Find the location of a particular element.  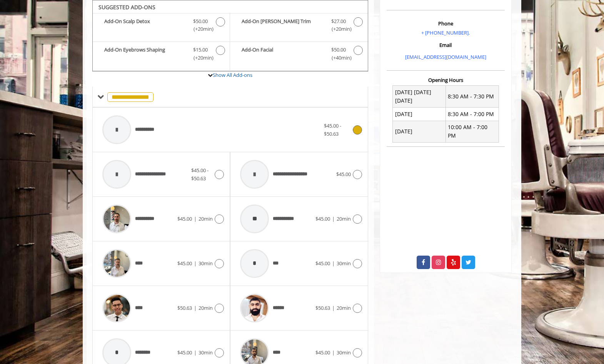

label: Add-On Beard Trim is located at coordinates (299, 26).